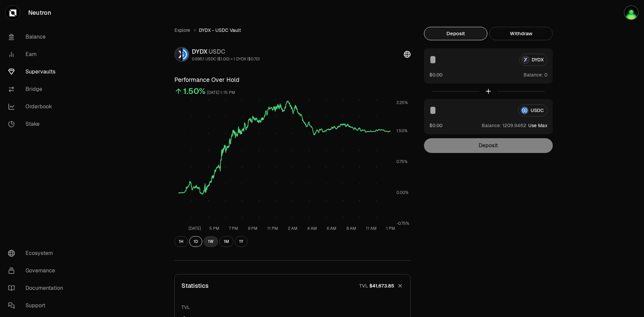  Describe the element at coordinates (195, 286) in the screenshot. I see `p: Statistics` at that location.